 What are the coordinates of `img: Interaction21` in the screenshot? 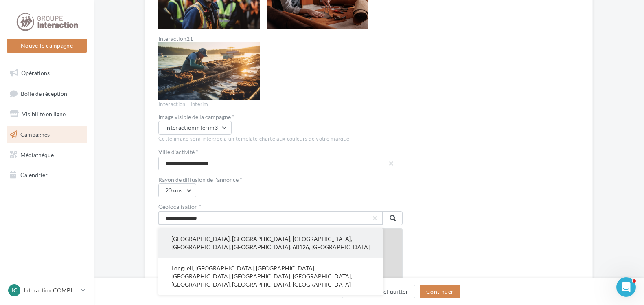 It's located at (209, 71).